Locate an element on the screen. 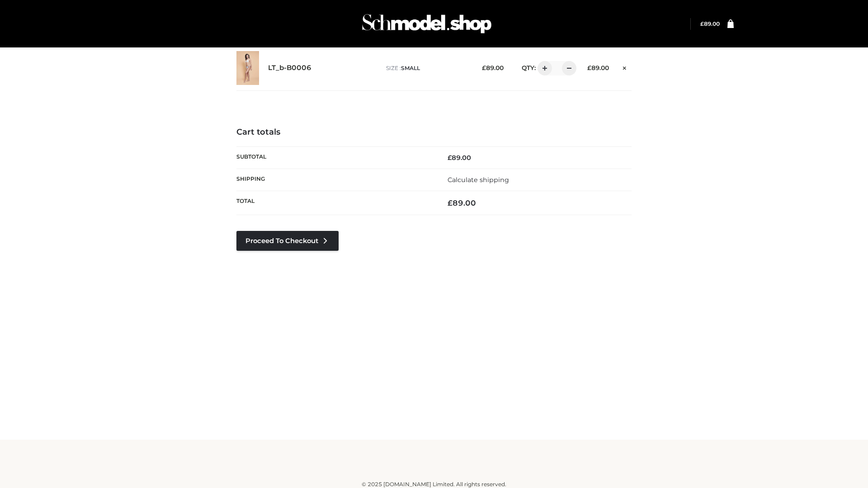 Image resolution: width=868 pixels, height=488 pixels. a: Proceed to Checkout is located at coordinates (287, 241).